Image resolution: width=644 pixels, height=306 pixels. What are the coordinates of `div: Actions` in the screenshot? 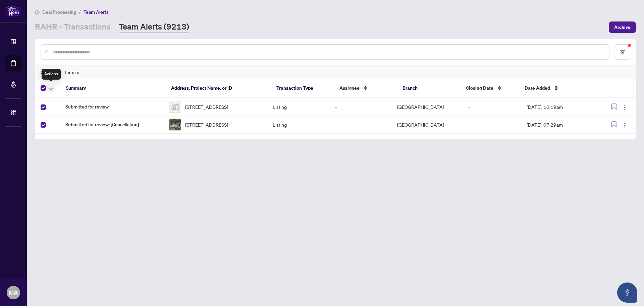 It's located at (51, 74).